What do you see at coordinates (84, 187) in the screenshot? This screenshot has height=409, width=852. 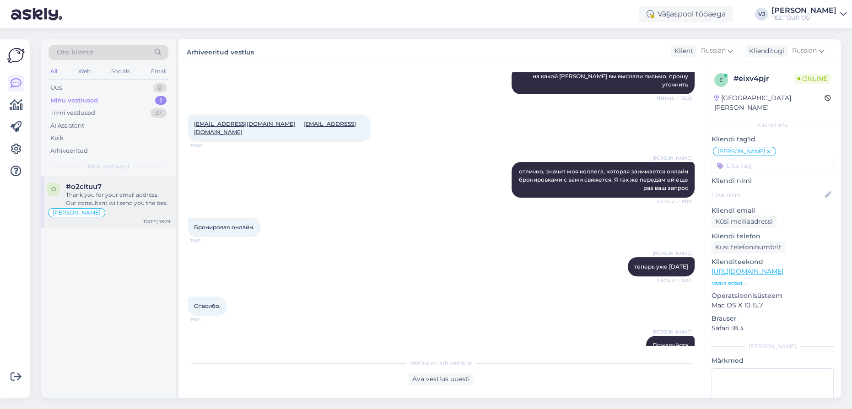 I see `span: #o2cituu7` at bounding box center [84, 187].